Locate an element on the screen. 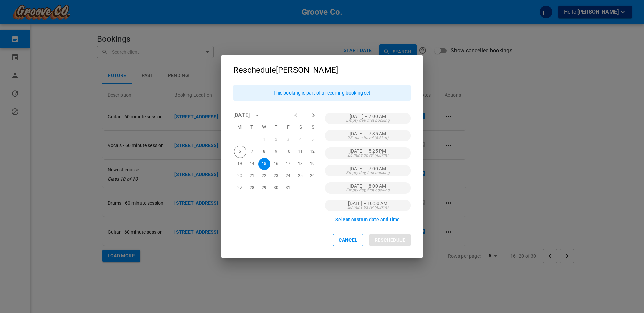 The height and width of the screenshot is (313, 644). button: 21 is located at coordinates (252, 176).